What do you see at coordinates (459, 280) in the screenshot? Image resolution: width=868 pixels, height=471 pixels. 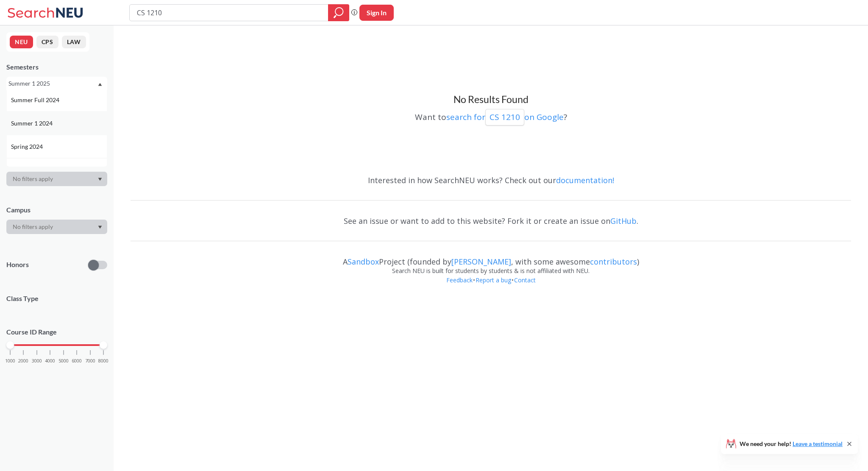 I see `a: Feedback` at bounding box center [459, 280].